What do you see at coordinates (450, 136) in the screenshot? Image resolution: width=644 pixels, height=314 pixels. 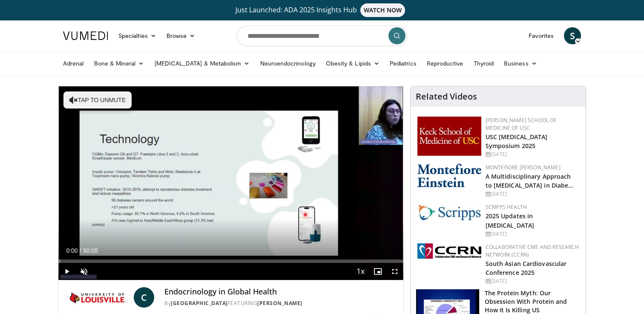 I see `img: 7b941f1f-d101-407a-8bfa-07bd47db01ba.png.150x105_q85_autocrop_double_scale_upscale_version-0.2.jpg` at bounding box center [450, 136].